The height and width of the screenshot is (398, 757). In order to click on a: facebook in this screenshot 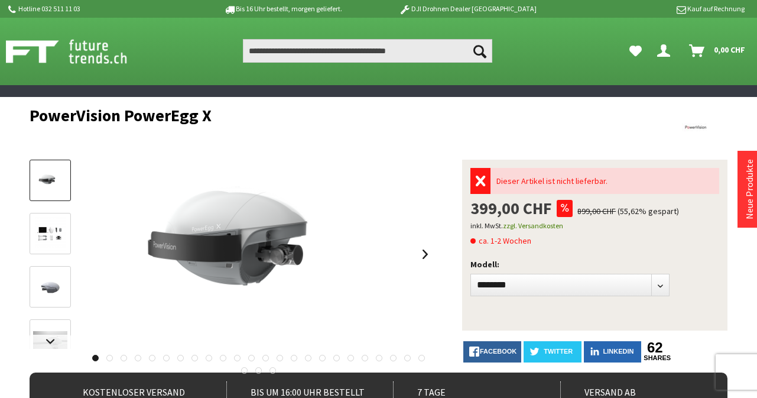, I will do `click(492, 351)`.